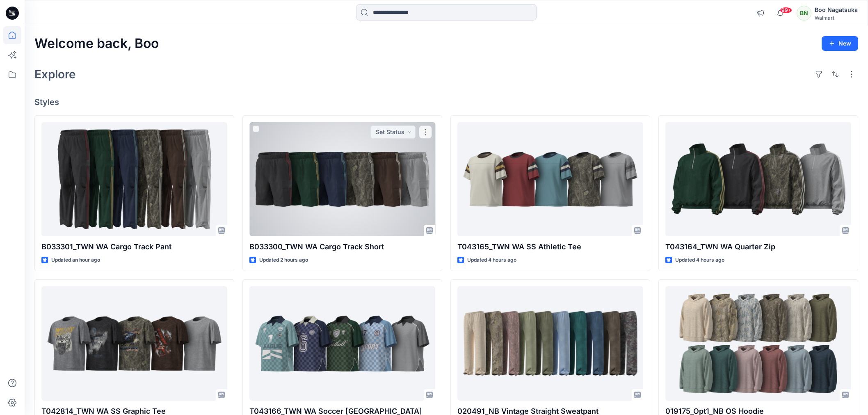 The image size is (868, 415). What do you see at coordinates (786, 10) in the screenshot?
I see `span: 99+` at bounding box center [786, 10].